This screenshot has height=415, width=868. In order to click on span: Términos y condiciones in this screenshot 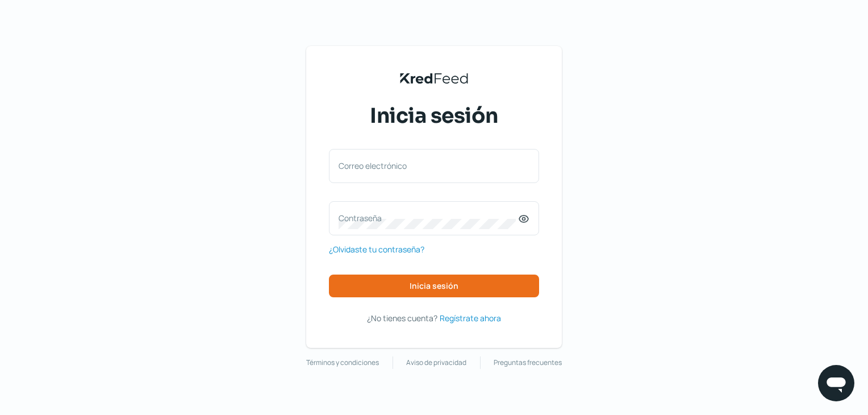, I will do `click(342, 363)`.